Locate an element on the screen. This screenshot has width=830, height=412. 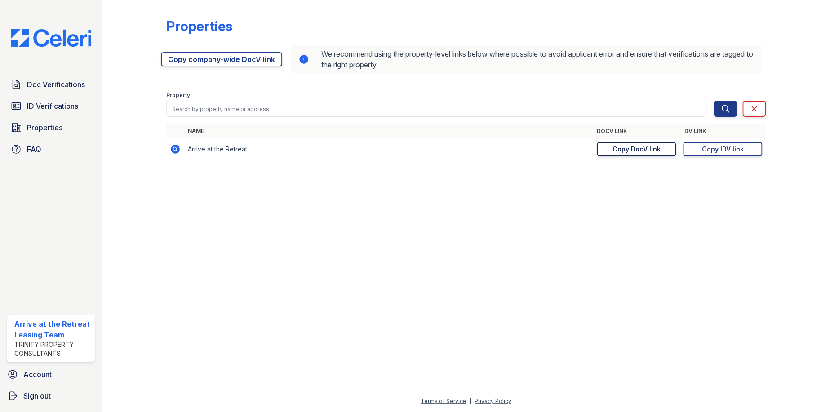
th: IDV Link is located at coordinates (722, 131).